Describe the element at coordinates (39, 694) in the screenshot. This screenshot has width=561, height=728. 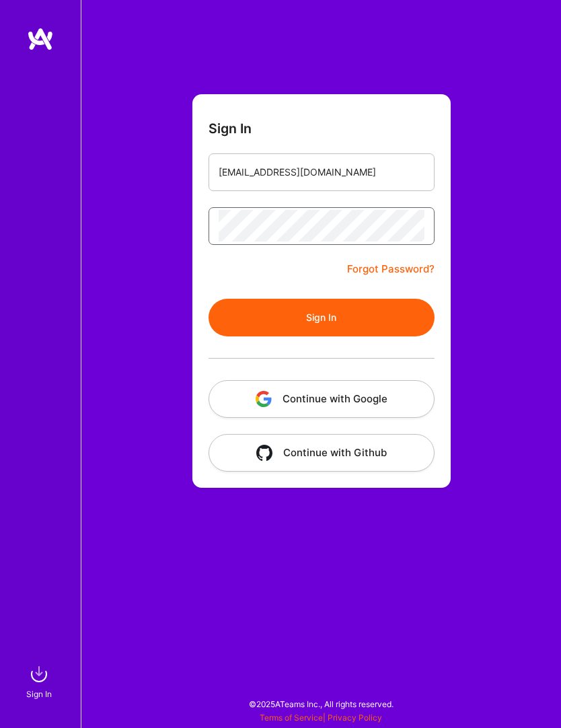
I see `div: Sign In` at that location.